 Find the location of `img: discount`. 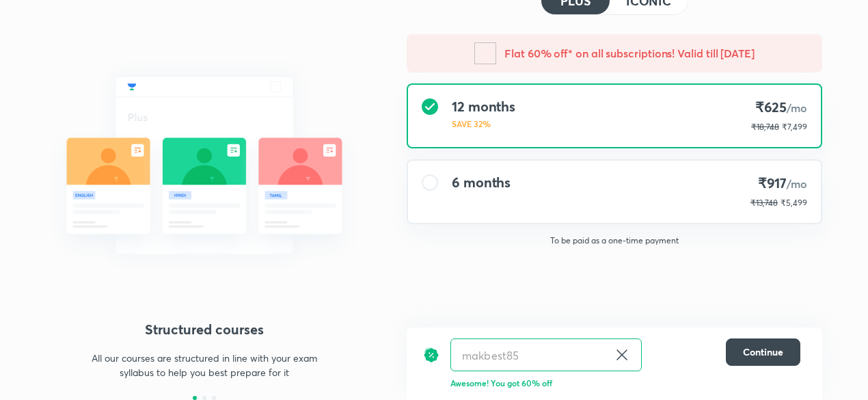

img: discount is located at coordinates (431, 355).